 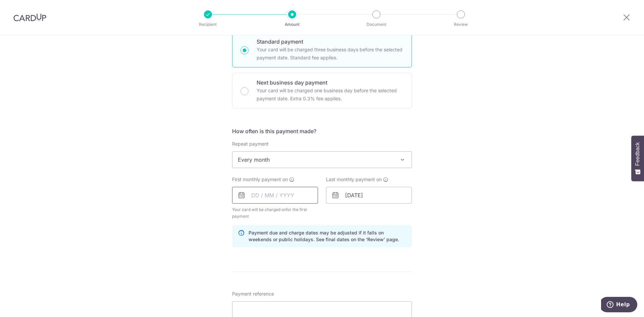 I want to click on span: Payment reference, so click(x=253, y=294).